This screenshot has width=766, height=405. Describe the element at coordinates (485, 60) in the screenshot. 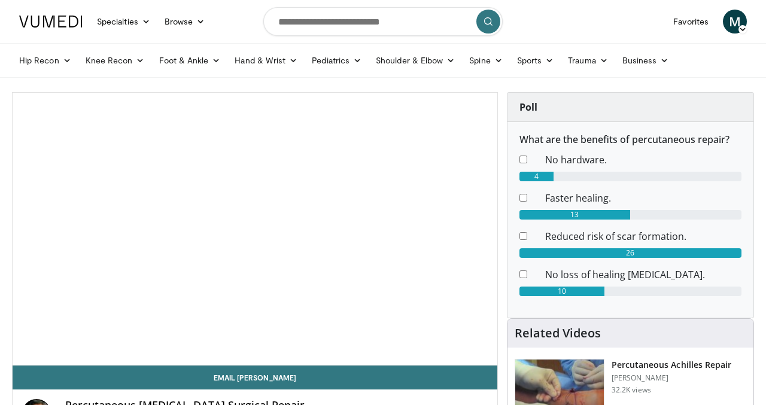

I see `a: Spine` at that location.